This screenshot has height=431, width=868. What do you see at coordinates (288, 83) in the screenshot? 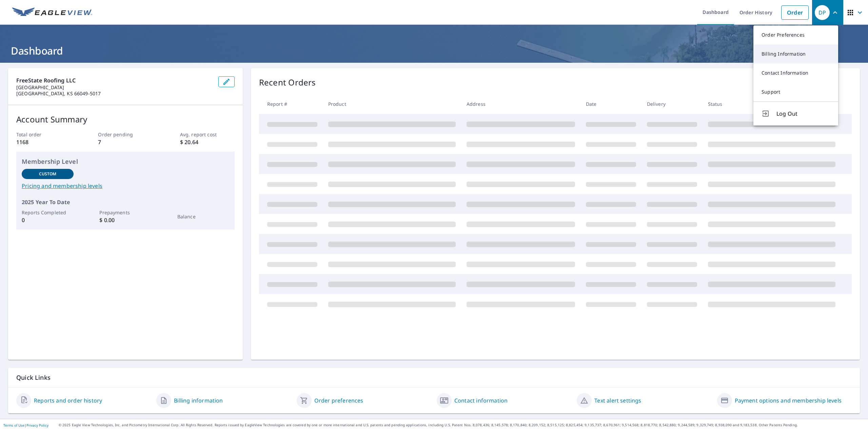
I see `p: Recent Orders` at bounding box center [288, 83].